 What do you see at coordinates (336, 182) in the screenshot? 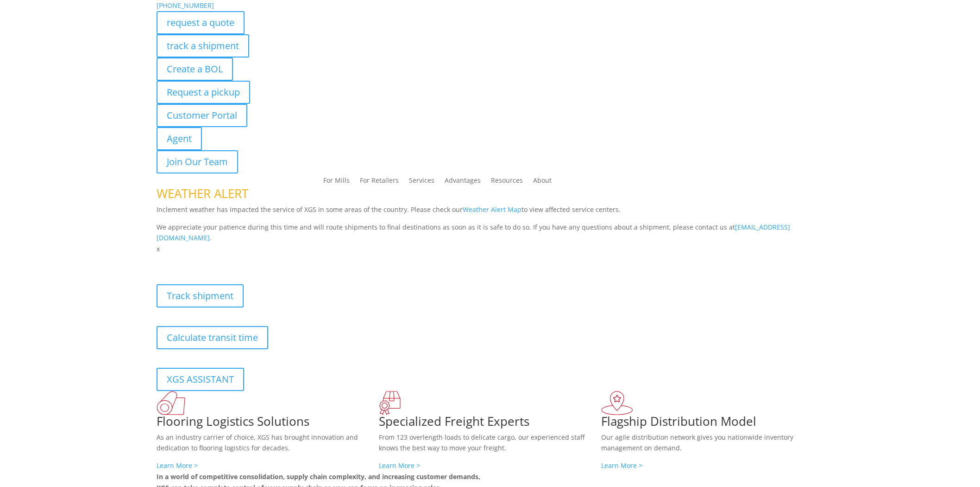
I see `a: For Mills` at bounding box center [336, 182].